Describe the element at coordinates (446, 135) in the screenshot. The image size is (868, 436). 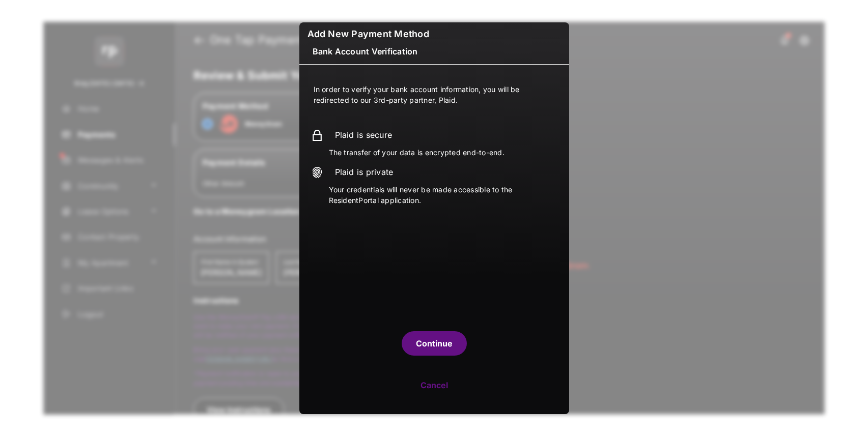
I see `h2: Plaid is secure` at that location.